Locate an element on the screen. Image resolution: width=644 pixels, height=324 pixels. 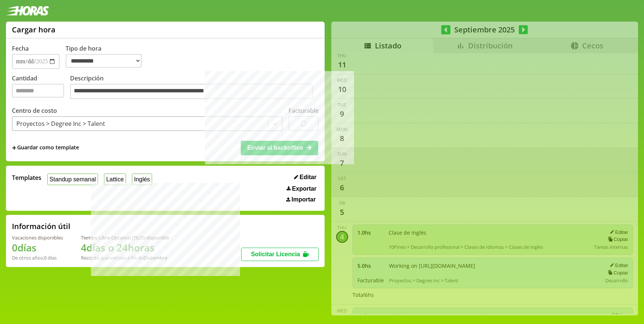
button: Exportar is located at coordinates (301, 189).